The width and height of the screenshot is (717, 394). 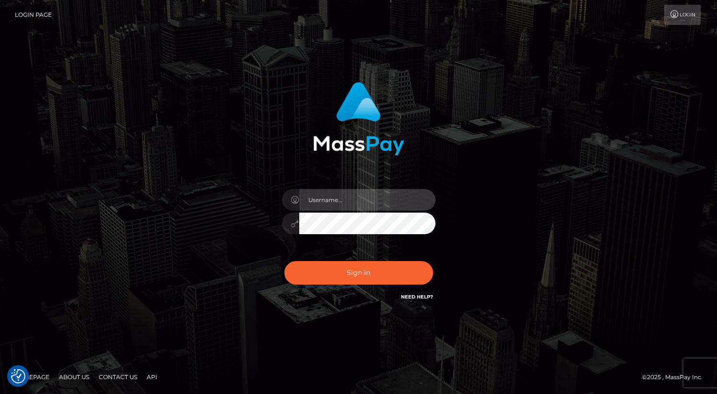 I want to click on a: Homepage, so click(x=32, y=377).